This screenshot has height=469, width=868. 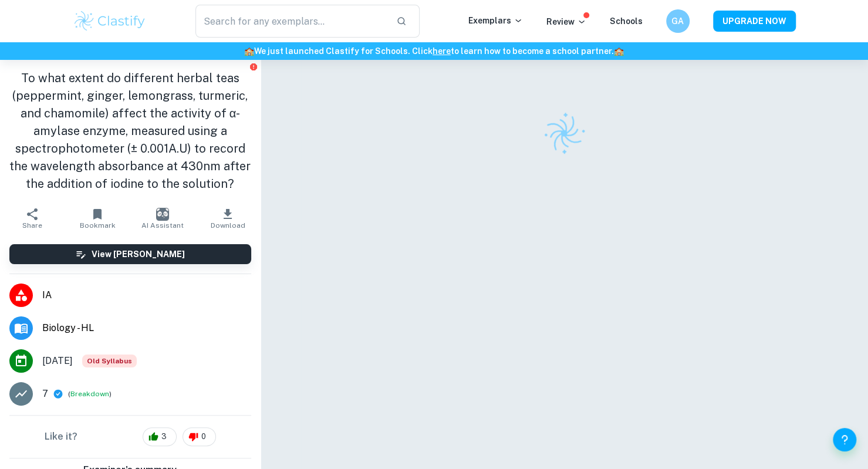 What do you see at coordinates (434, 51) in the screenshot?
I see `h6: We just launched Clastify for Schools. Click to learn how to become a school partner.` at bounding box center [434, 51].